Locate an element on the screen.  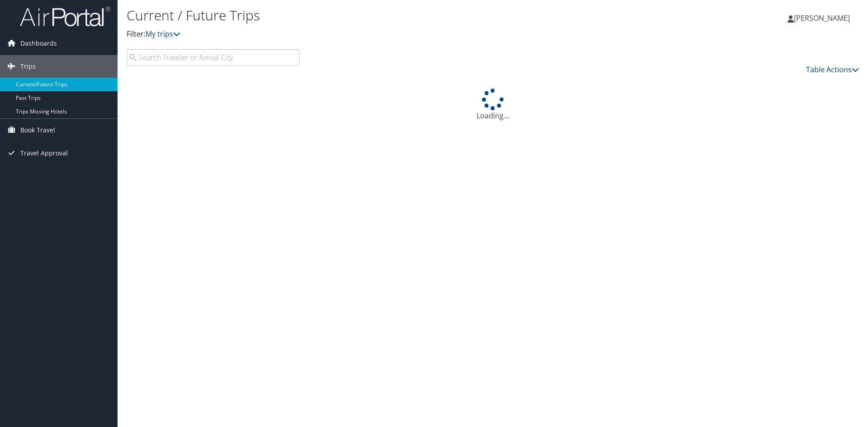
input: Search Traveler or Arrival City is located at coordinates (212, 58).